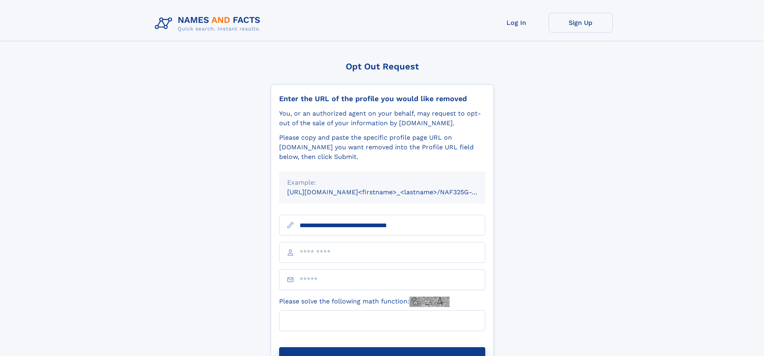 The image size is (764, 356). Describe the element at coordinates (209, 24) in the screenshot. I see `img: Logo Names and Facts` at that location.